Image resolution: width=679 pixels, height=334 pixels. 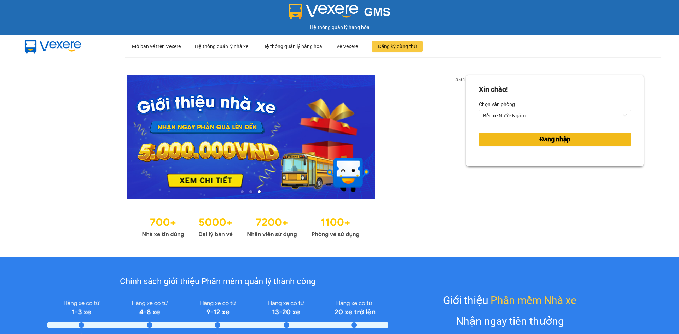 I want to click on div: Mở bán vé trên Vexere, so click(x=156, y=46).